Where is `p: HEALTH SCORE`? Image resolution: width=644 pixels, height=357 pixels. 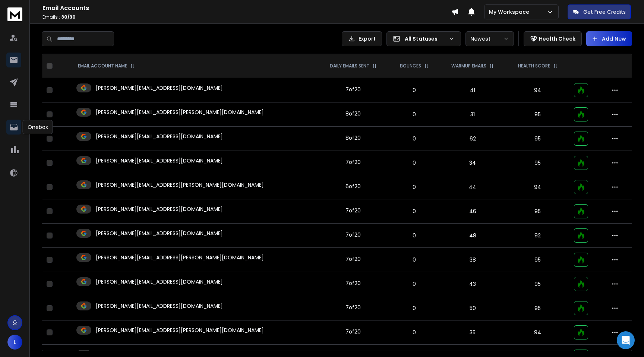 p: HEALTH SCORE is located at coordinates (534, 66).